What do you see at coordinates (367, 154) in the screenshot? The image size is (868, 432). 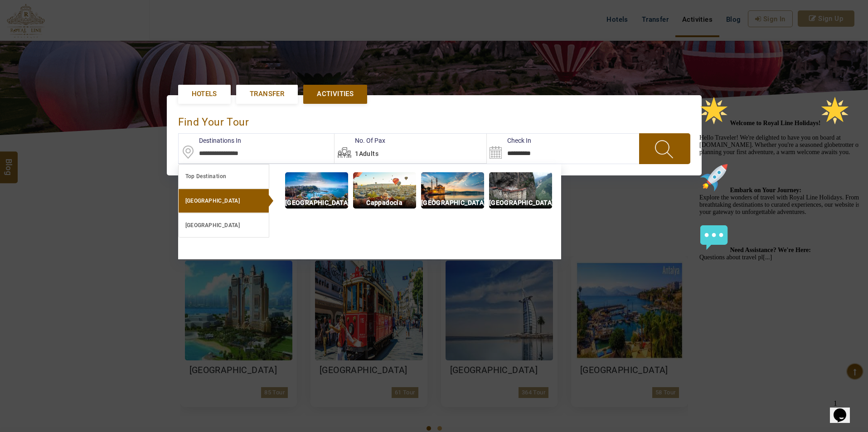 I see `span: 1Adults` at bounding box center [367, 154].